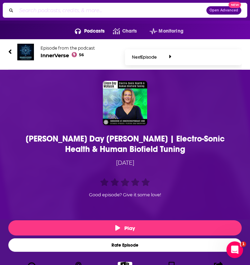 This screenshot has width=250, height=265. Describe the element at coordinates (125, 103) in the screenshot. I see `img: Eileen Day McKusick | Electro-Sonic Health & Human Biofield Tuning` at that location.